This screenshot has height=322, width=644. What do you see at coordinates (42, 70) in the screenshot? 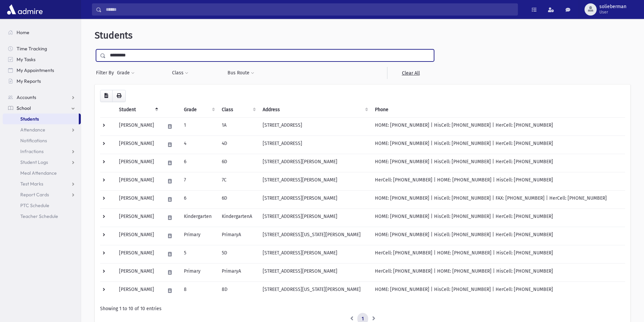
I see `a: My Appointments` at bounding box center [42, 70].